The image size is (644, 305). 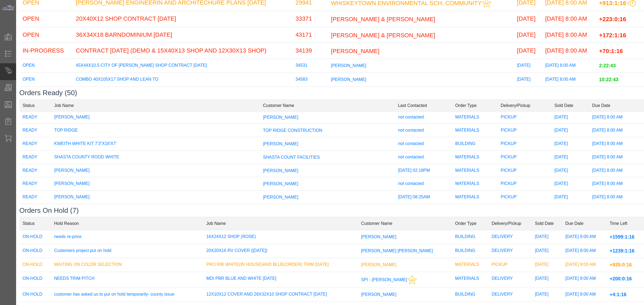 What do you see at coordinates (310, 51) in the screenshot?
I see `td: 34139` at bounding box center [310, 51].